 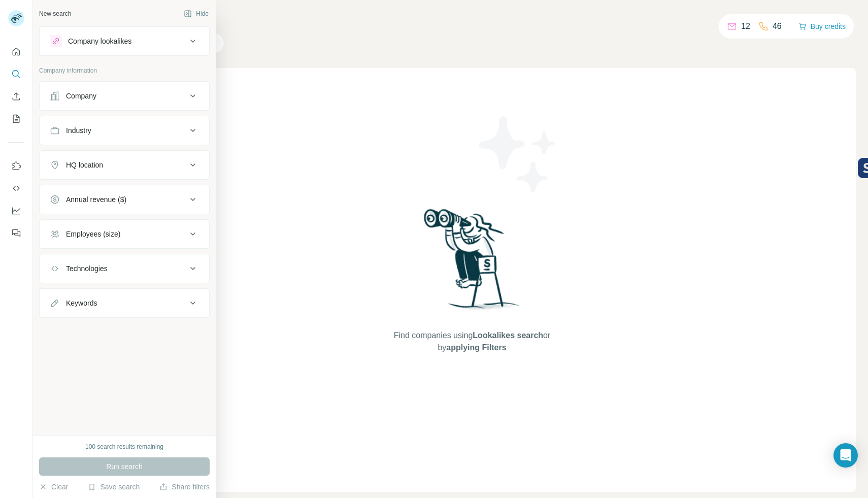 What do you see at coordinates (16, 233) in the screenshot?
I see `button: Feedback` at bounding box center [16, 233].